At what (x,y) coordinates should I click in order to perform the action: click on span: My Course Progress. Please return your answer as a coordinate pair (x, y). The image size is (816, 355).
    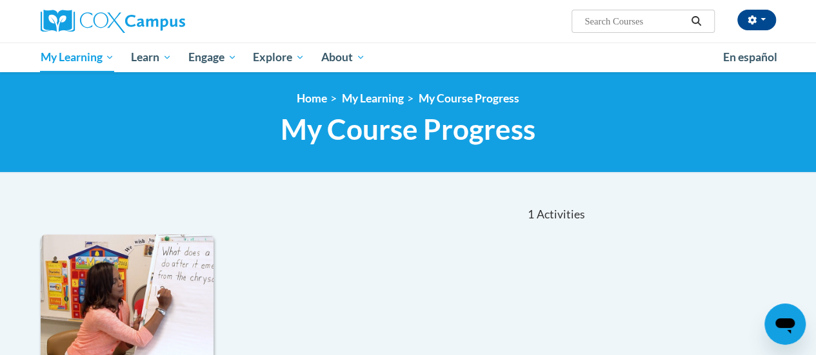
    Looking at the image, I should click on (408, 129).